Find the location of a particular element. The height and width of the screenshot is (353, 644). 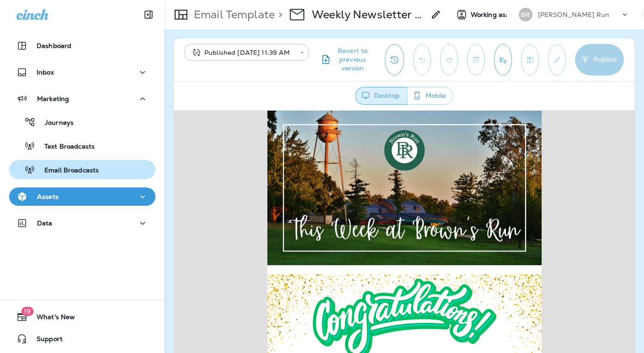

p: Email Broadcasts is located at coordinates (67, 171).